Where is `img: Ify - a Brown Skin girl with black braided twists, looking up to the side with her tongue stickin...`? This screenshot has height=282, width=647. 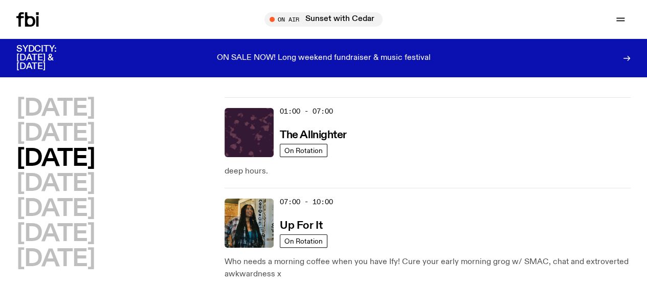
img: Ify - a Brown Skin girl with black braided twists, looking up to the side with her tongue stickin... is located at coordinates (249, 223).